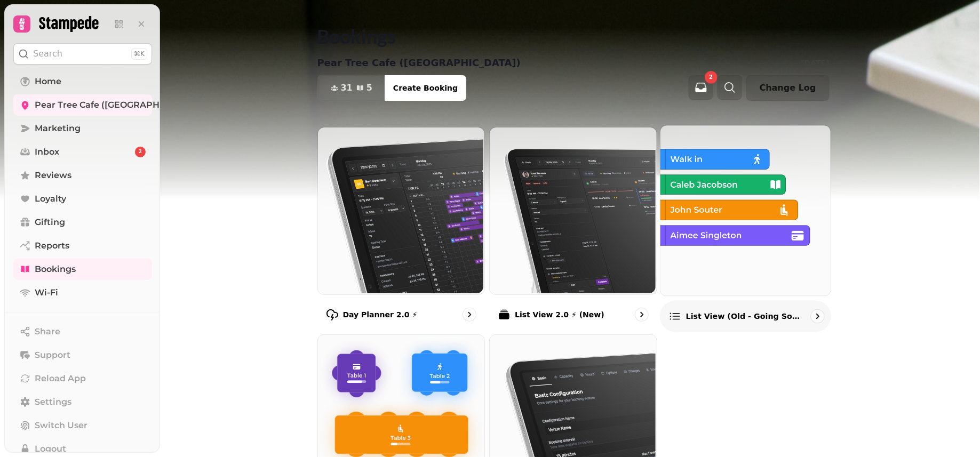  Describe the element at coordinates (48, 332) in the screenshot. I see `span: Share` at that location.